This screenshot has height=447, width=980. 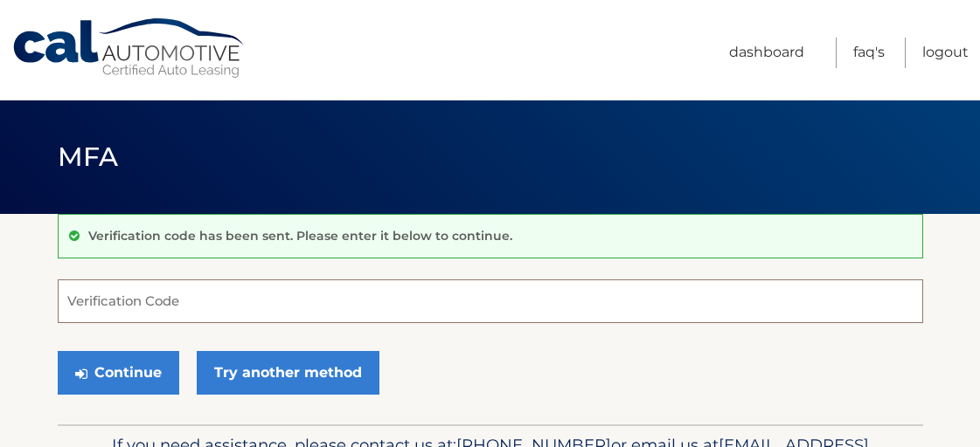 I want to click on p: Verification code has been sent. Please enter it below to continue., so click(x=300, y=236).